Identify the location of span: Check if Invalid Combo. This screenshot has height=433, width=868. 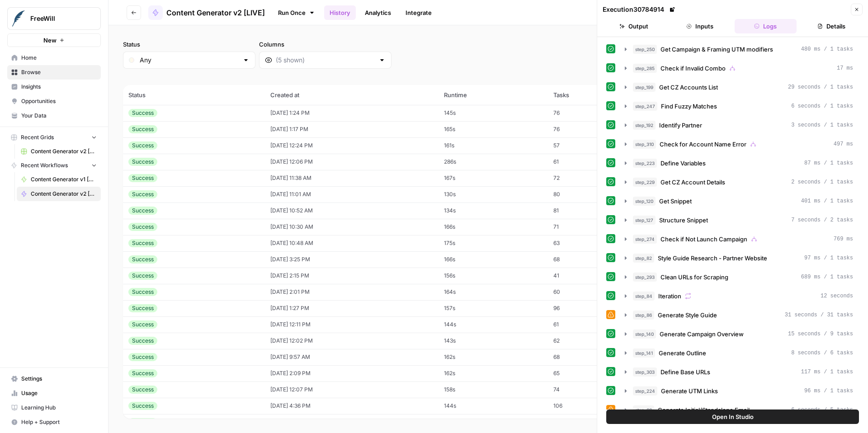
(693, 68).